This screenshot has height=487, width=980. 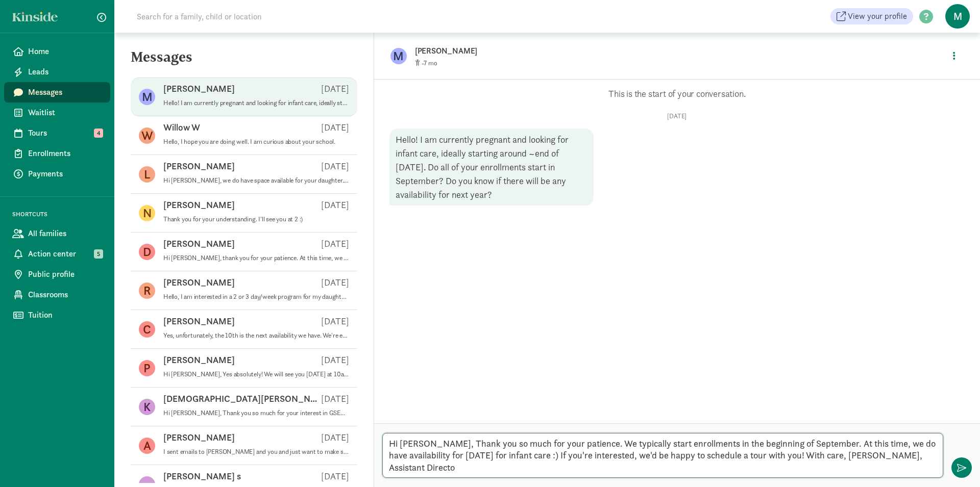 I want to click on p: Willow W, so click(x=182, y=128).